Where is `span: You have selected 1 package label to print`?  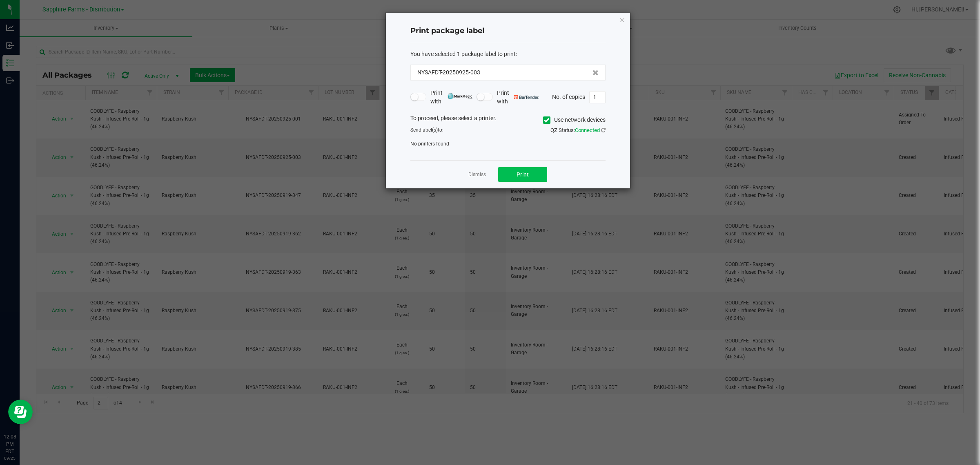
span: You have selected 1 package label to print is located at coordinates (463, 54).